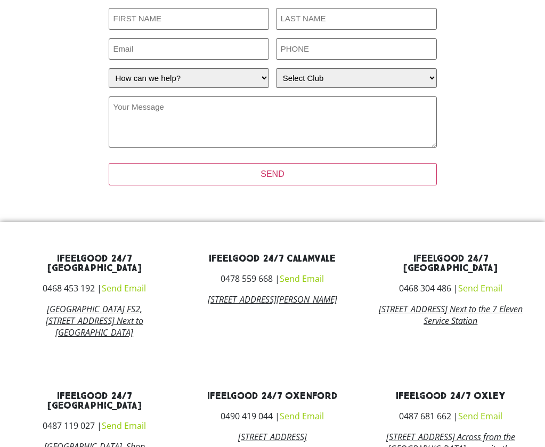 The width and height of the screenshot is (545, 447). I want to click on h3: 0468 304 486 |, so click(451, 288).